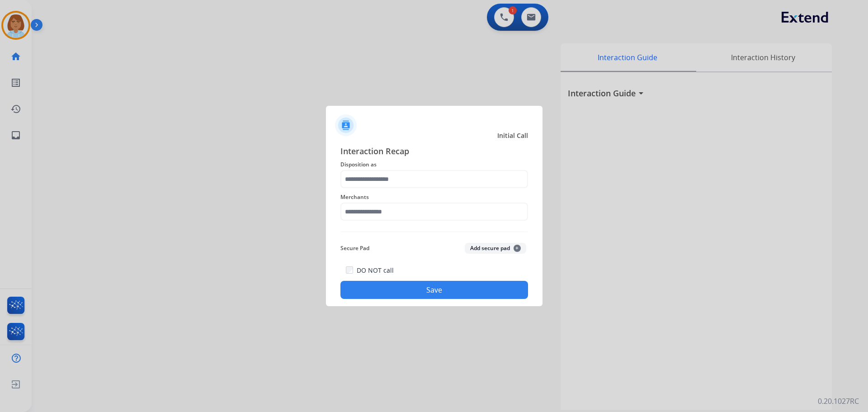 This screenshot has width=868, height=412. Describe the element at coordinates (434, 232) in the screenshot. I see `img: contact-recap-line.svg` at that location.